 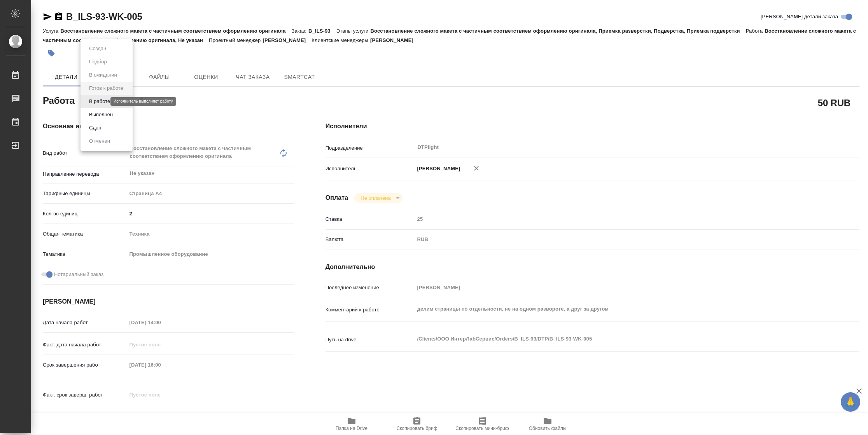 I want to click on button: Выполнен, so click(x=101, y=115).